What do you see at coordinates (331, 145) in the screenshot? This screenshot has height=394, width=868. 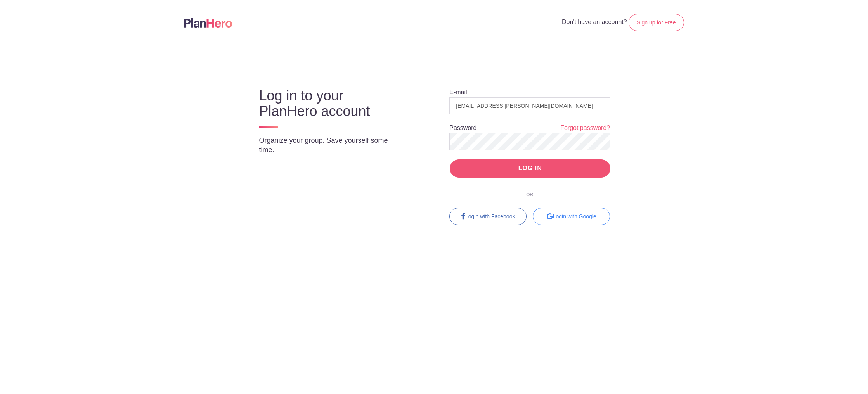 I see `p: Organize your group. Save yourself some time.` at bounding box center [331, 145].